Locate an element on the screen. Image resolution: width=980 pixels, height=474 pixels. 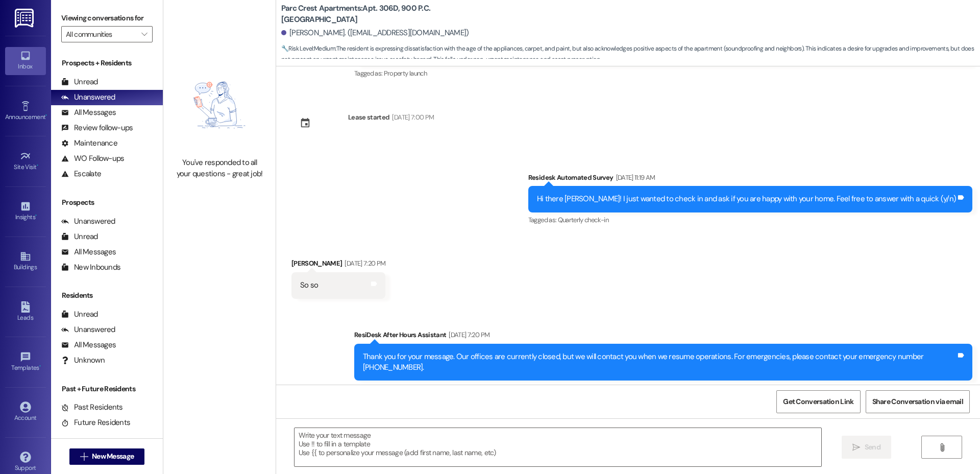
div: Past + Future Residents is located at coordinates (106, 389).